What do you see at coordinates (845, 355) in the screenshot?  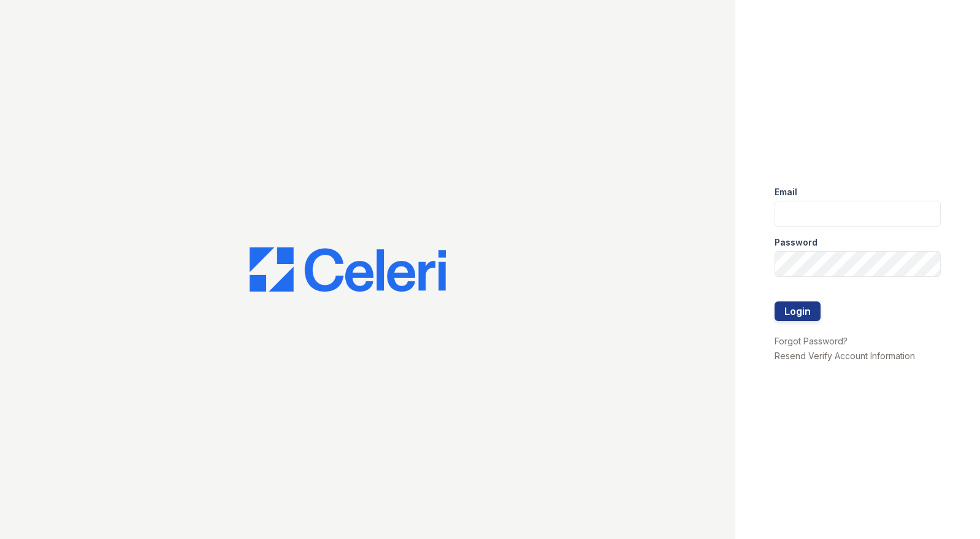 I see `a: Resend Verify Account Information` at bounding box center [845, 355].